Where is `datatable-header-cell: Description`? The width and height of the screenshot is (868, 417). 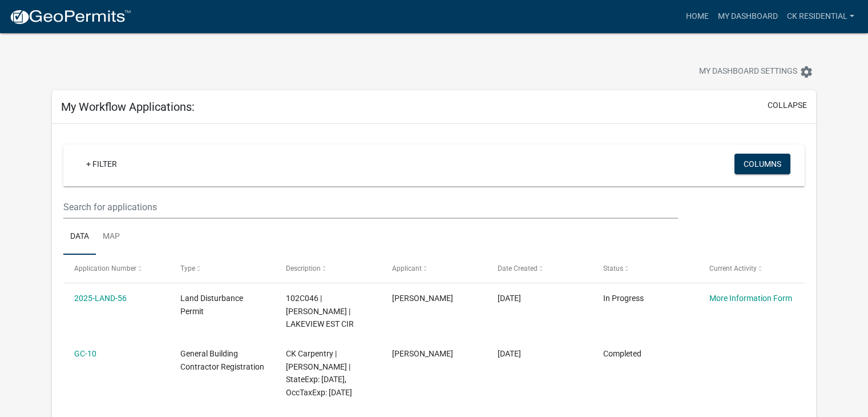 datatable-header-cell: Description is located at coordinates (327, 268).